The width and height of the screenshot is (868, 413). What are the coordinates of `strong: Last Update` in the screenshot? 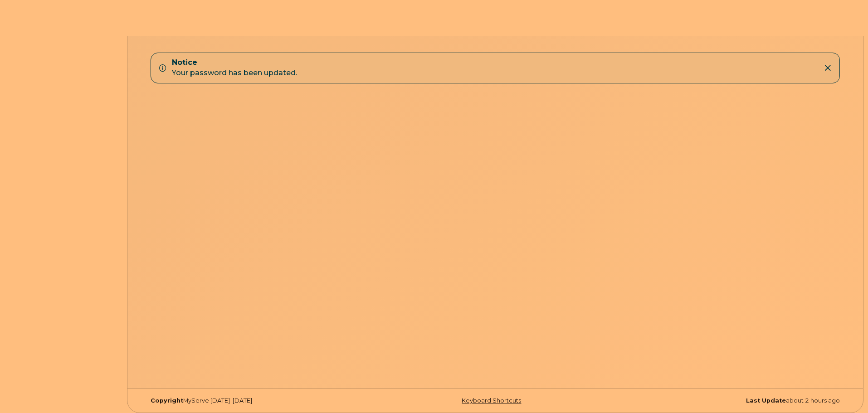 It's located at (766, 400).